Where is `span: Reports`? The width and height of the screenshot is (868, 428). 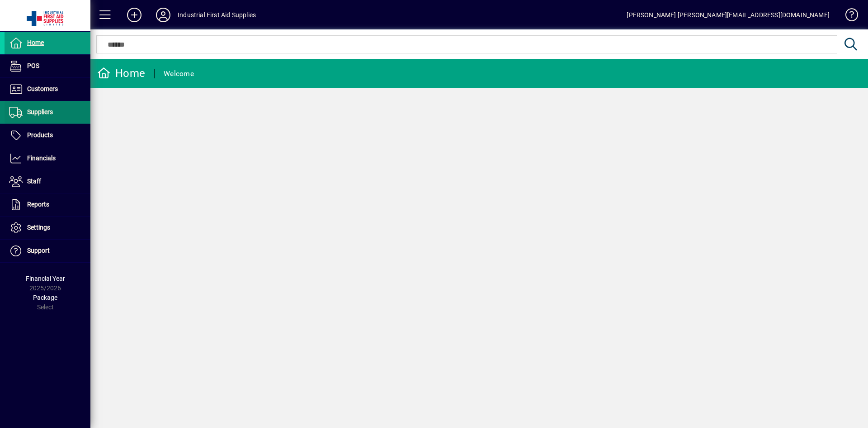 span: Reports is located at coordinates (38, 204).